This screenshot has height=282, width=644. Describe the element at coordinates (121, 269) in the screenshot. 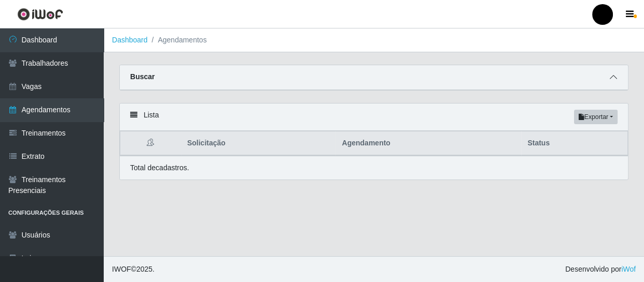

I see `span: IWOF` at that location.